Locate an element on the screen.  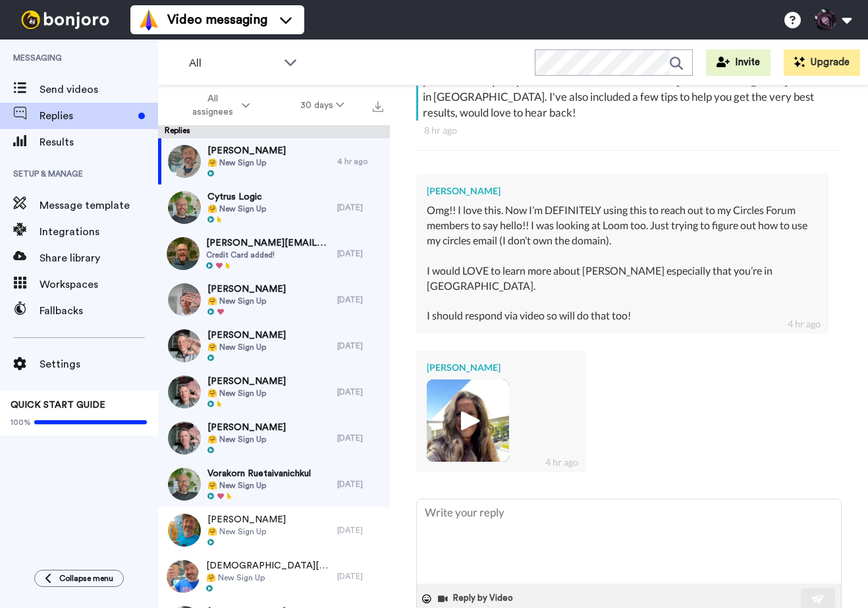
img: a8ba201b-a591-4077-b867-a3f26e438069-thumb.jpg is located at coordinates (183, 577).